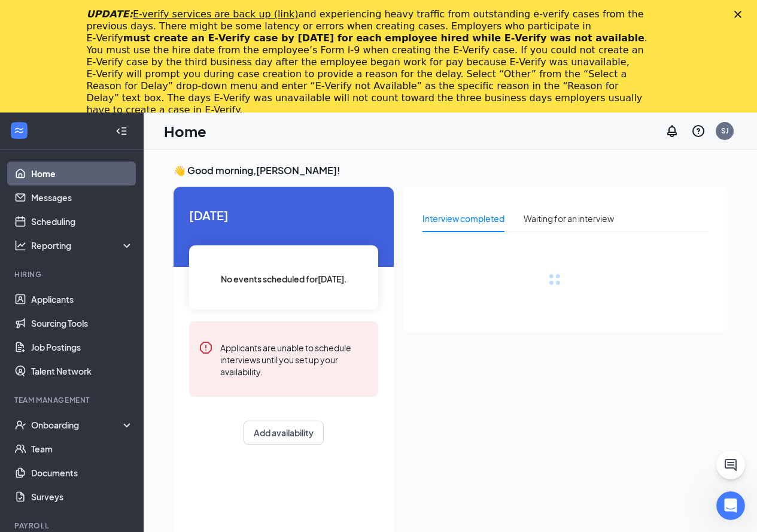 The image size is (757, 532). Describe the element at coordinates (72, 525) in the screenshot. I see `div: Payroll` at that location.